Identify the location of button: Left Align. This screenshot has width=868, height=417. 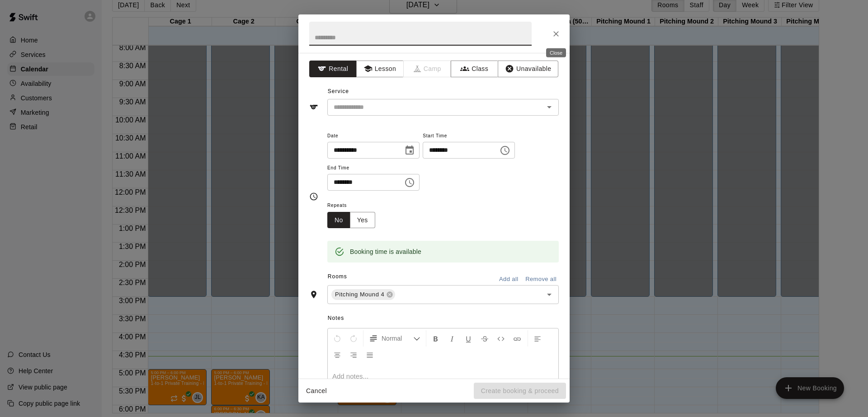
(538, 339).